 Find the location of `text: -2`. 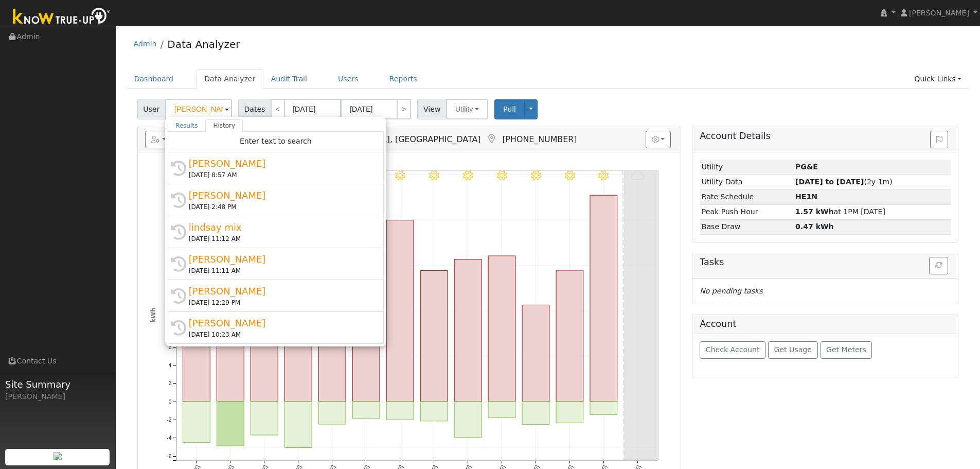

text: -2 is located at coordinates (169, 419).